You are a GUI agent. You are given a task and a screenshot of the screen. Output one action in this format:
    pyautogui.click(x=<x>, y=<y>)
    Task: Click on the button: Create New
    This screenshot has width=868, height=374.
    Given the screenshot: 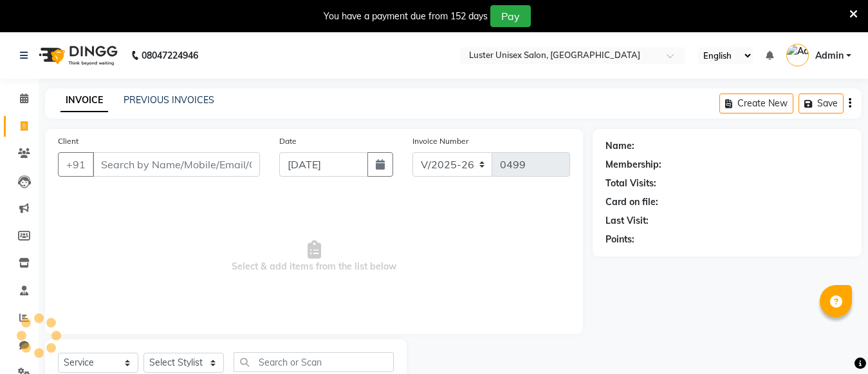 What is the action you would take?
    pyautogui.click(x=756, y=103)
    